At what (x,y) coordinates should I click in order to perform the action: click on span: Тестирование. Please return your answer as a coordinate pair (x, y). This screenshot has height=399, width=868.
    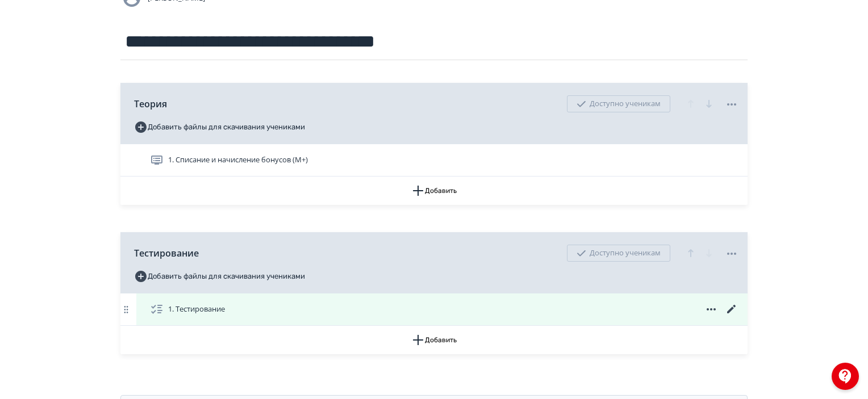
    Looking at the image, I should click on (166, 254).